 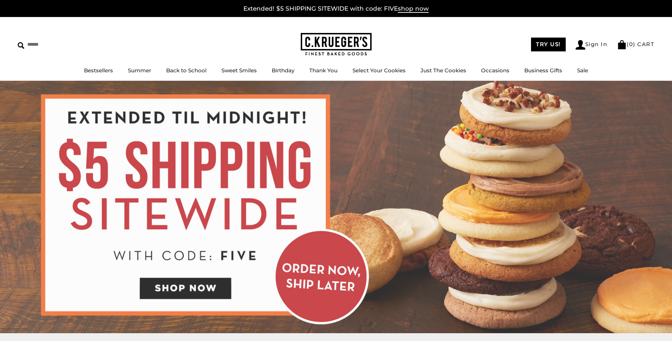 What do you see at coordinates (548, 44) in the screenshot?
I see `a: TRY US!` at bounding box center [548, 44].